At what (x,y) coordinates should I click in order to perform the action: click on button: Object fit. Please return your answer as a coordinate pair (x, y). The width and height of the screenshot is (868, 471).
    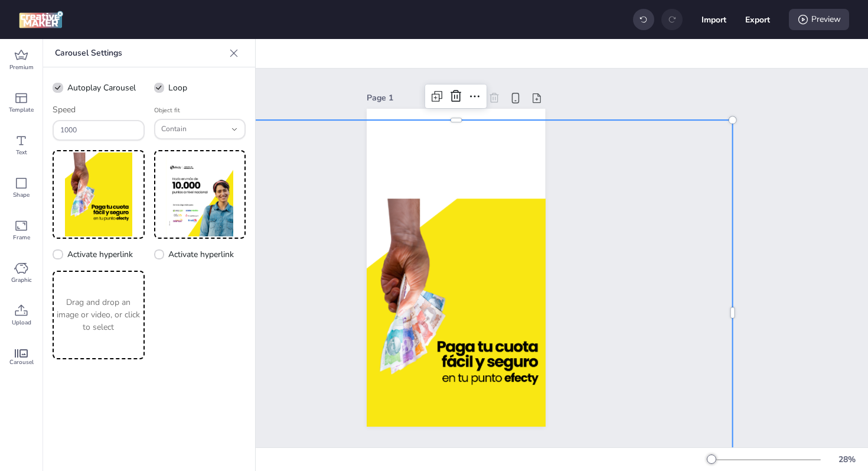
    Looking at the image, I should click on (200, 129).